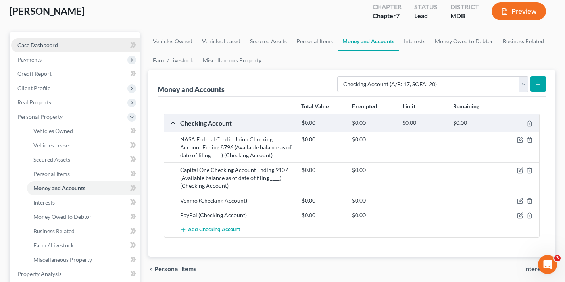 The image size is (565, 282). What do you see at coordinates (52, 159) in the screenshot?
I see `span: Secured Assets` at bounding box center [52, 159].